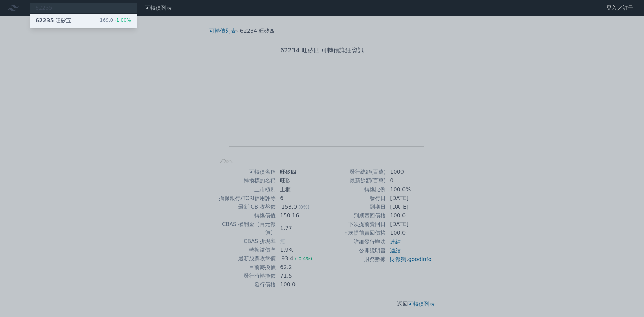  What do you see at coordinates (45, 21) in the screenshot?
I see `span: 62235` at bounding box center [45, 21].